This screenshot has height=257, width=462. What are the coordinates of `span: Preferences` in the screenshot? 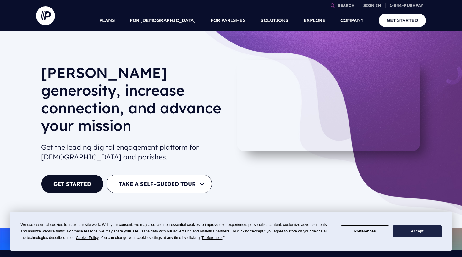 It's located at (212, 238).